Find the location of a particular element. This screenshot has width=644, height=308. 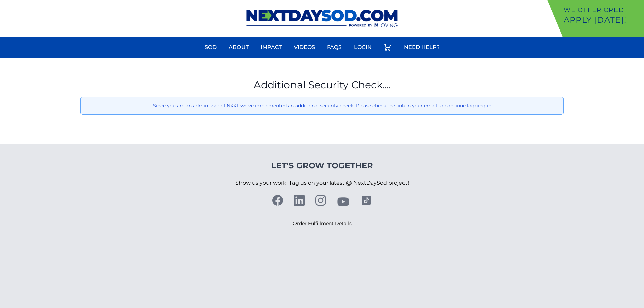

a: FAQs is located at coordinates (335, 47).